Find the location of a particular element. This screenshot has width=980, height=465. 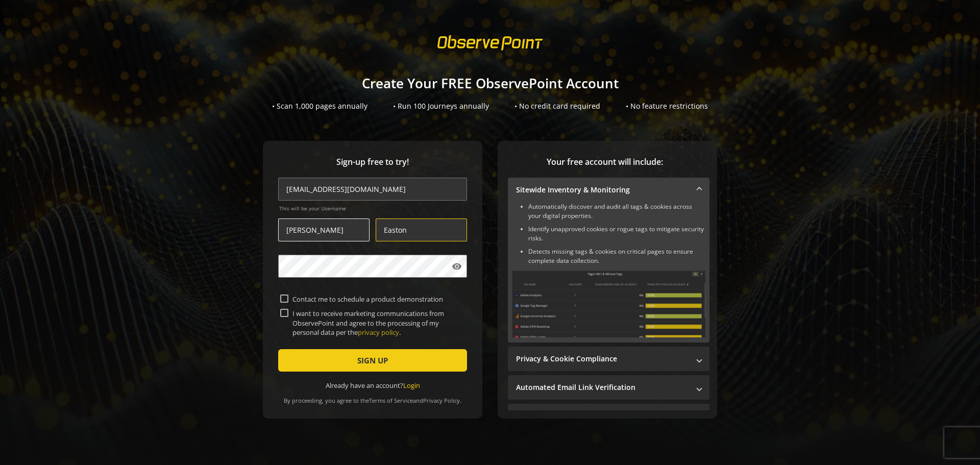

li: Detects missing tags & cookies on critical pages to ensure complete data collection. is located at coordinates (617, 256).